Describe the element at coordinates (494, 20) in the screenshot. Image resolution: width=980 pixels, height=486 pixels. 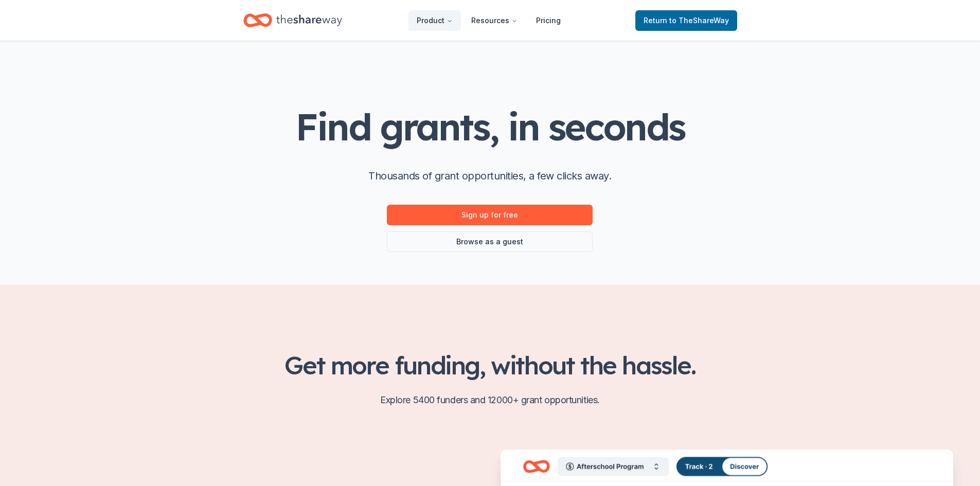
I see `button: Resources` at that location.